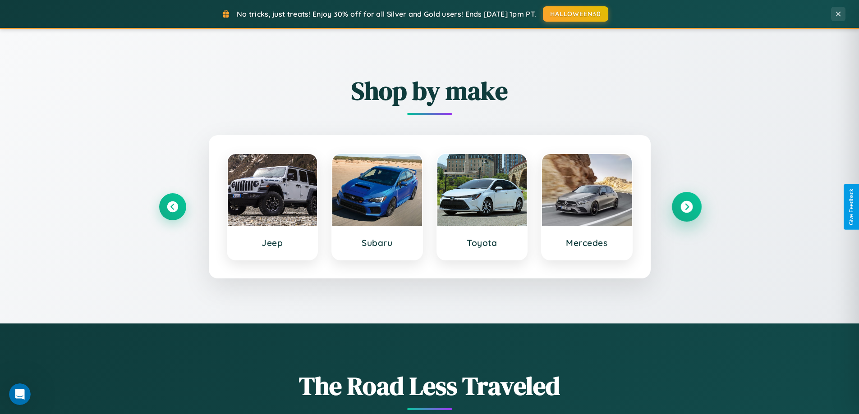  Describe the element at coordinates (429, 386) in the screenshot. I see `h1: The Road Less Traveled` at that location.